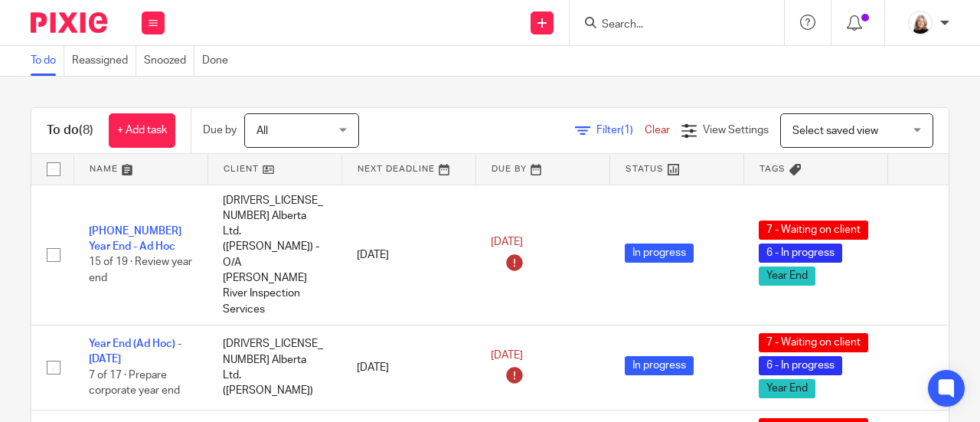  Describe the element at coordinates (169, 60) in the screenshot. I see `a: Snoozed` at that location.